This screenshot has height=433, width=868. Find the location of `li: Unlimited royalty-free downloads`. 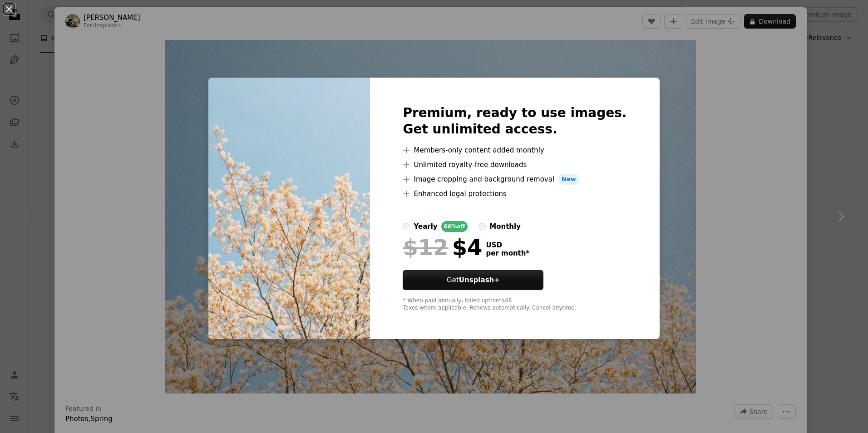

li: Unlimited royalty-free downloads is located at coordinates (514, 164).